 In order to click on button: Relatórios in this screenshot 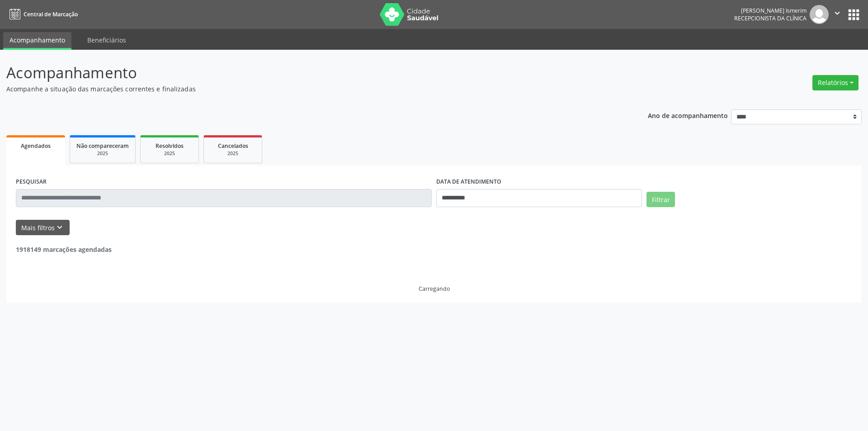, I will do `click(835, 83)`.